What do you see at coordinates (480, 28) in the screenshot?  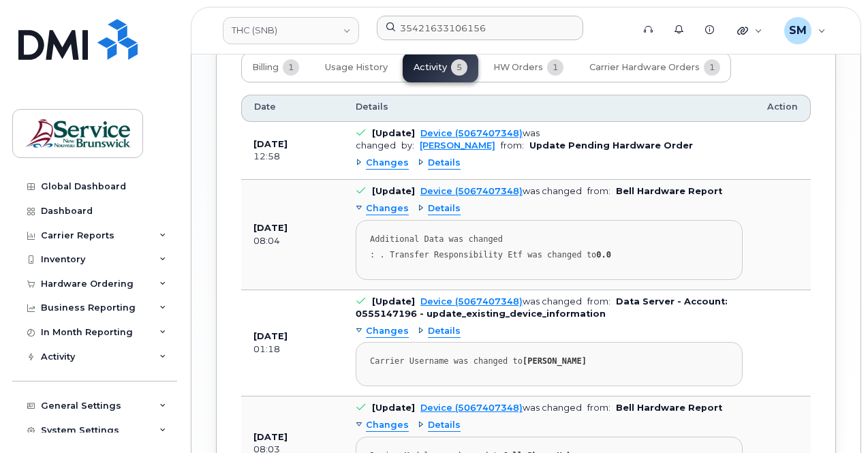 I see `input: Find something...` at bounding box center [480, 28].